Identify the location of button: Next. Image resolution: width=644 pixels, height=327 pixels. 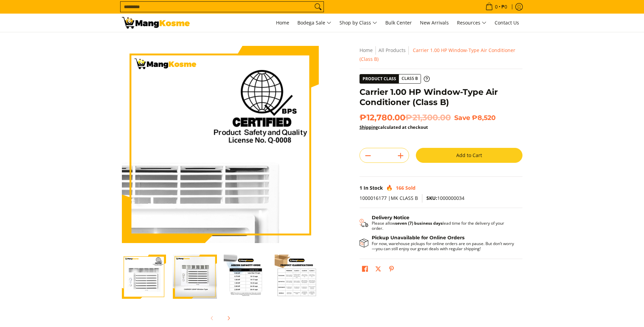
(228, 318).